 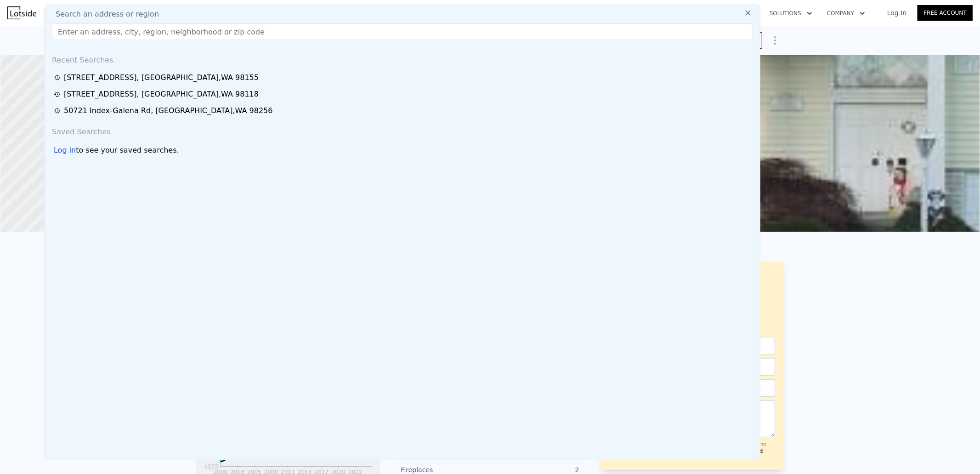 What do you see at coordinates (402, 32) in the screenshot?
I see `input: Enter an address, city, region, neighborhood or zip code` at bounding box center [402, 32].